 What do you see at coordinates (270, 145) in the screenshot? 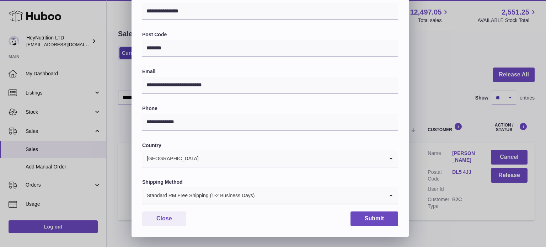
I see `label: Country` at bounding box center [270, 145].